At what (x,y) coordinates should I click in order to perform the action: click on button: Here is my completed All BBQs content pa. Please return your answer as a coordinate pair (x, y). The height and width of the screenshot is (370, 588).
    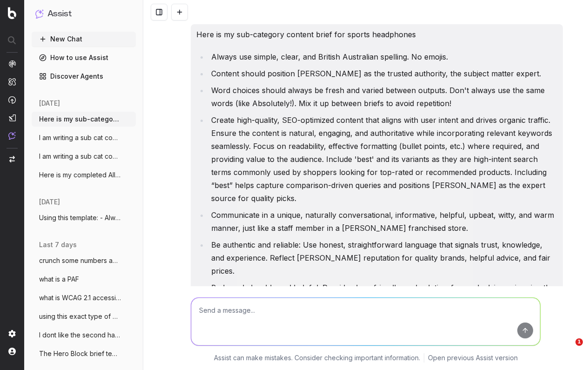
    Looking at the image, I should click on (84, 174).